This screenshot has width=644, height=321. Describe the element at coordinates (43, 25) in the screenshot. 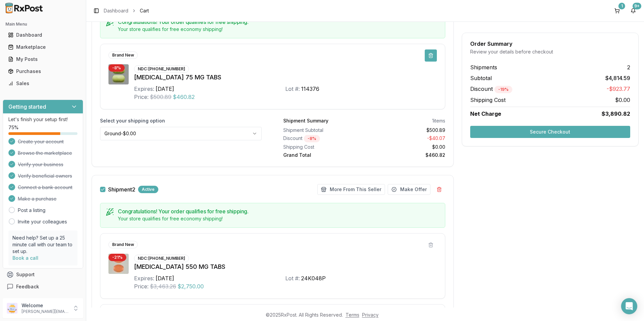

I see `h2: Main Menu` at that location.